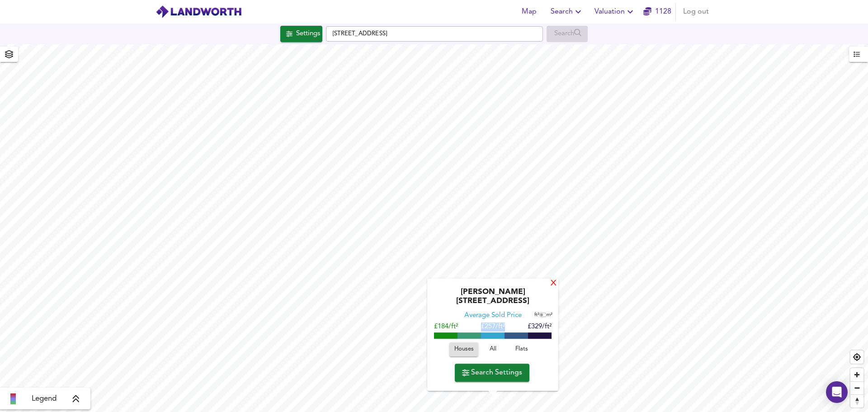 Image resolution: width=868 pixels, height=412 pixels. Describe the element at coordinates (553, 284) in the screenshot. I see `div: X` at that location.